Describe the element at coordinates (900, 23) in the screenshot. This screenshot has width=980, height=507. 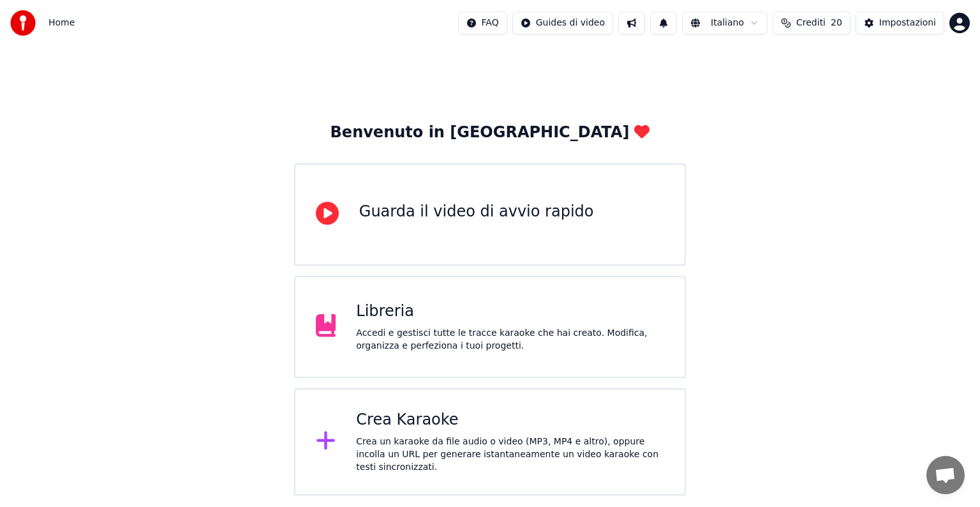
I see `button: Impostazioni` at that location.